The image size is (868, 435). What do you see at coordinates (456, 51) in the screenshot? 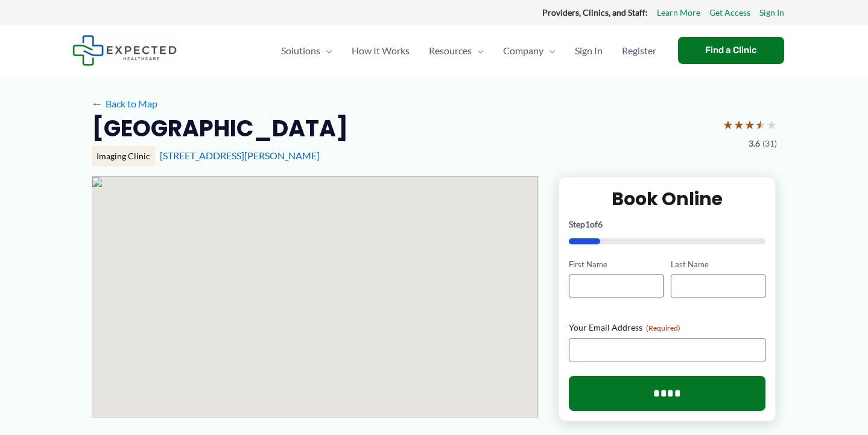
I see `a: ResourcesMenu Toggle` at bounding box center [456, 51].